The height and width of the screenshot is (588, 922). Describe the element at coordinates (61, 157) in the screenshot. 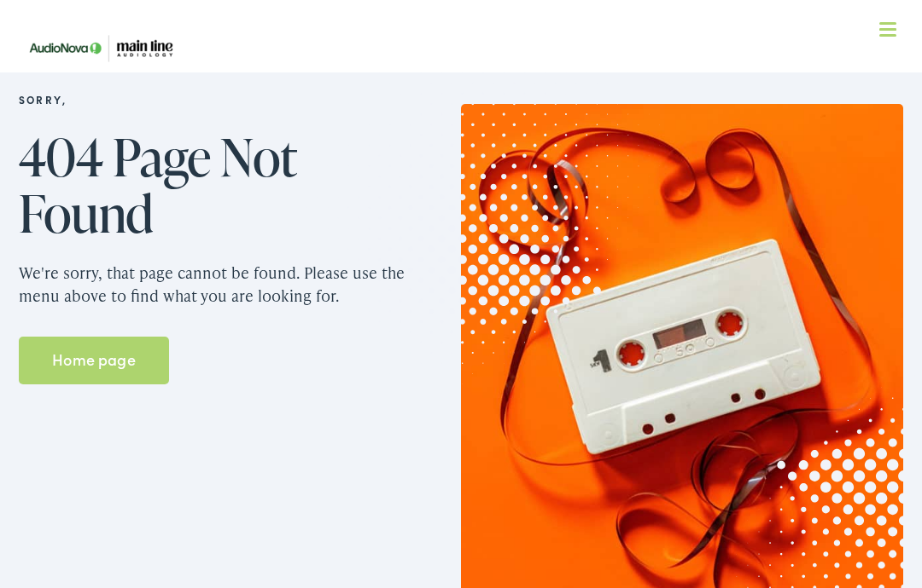

I see `span: 404` at that location.